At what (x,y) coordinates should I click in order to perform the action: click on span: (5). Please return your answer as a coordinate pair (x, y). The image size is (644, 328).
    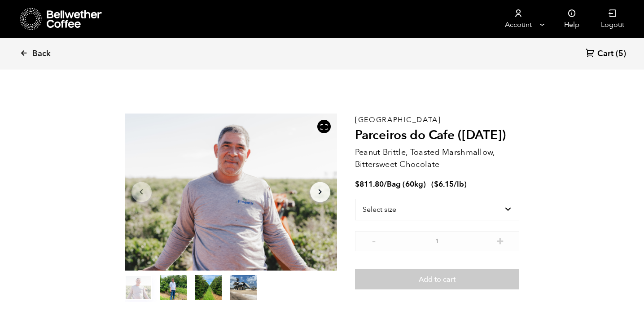
    Looking at the image, I should click on (620, 54).